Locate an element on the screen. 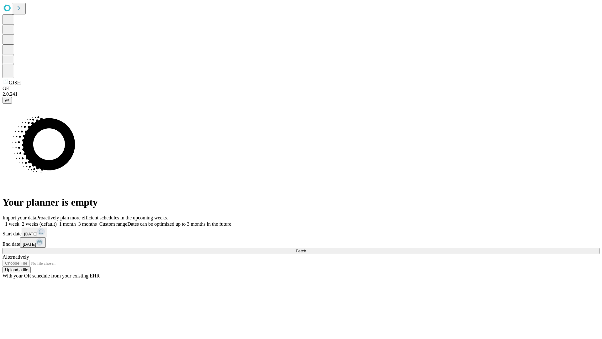  h1: Your planner is empty is located at coordinates (301, 202).